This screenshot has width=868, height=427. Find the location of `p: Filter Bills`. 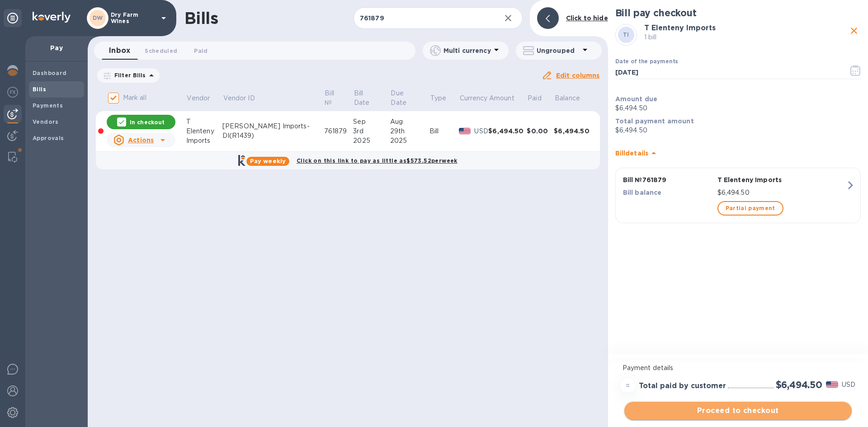

p: Filter Bills is located at coordinates (128, 75).